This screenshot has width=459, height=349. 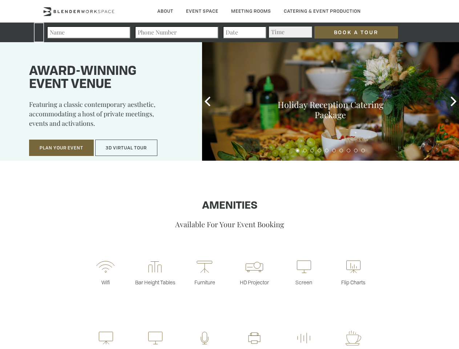 I want to click on a: Holiday Reception Catering Package, so click(x=331, y=109).